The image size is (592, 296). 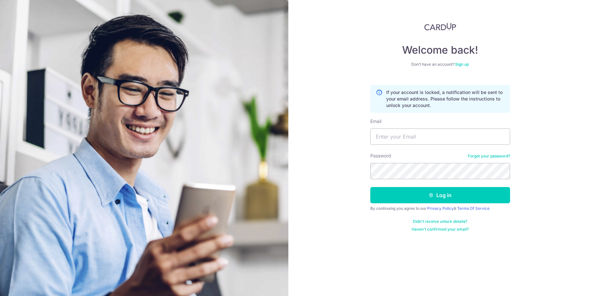 What do you see at coordinates (440, 27) in the screenshot?
I see `img: CardUp Logo` at bounding box center [440, 27].